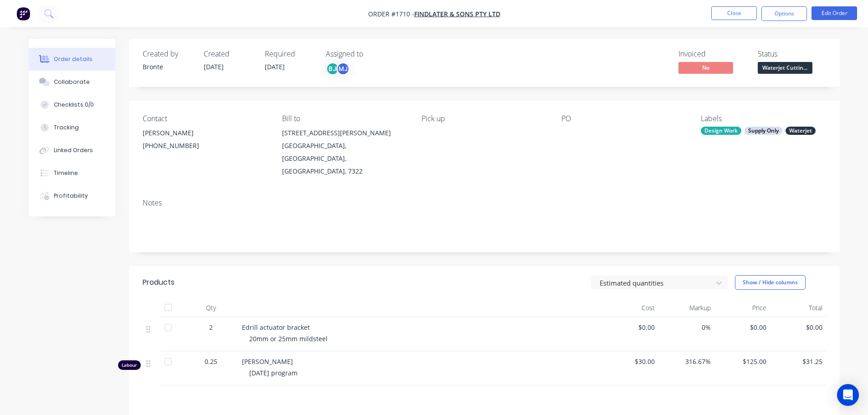 The width and height of the screenshot is (868, 415). Describe the element at coordinates (168, 66) in the screenshot. I see `div: Bronte` at that location.